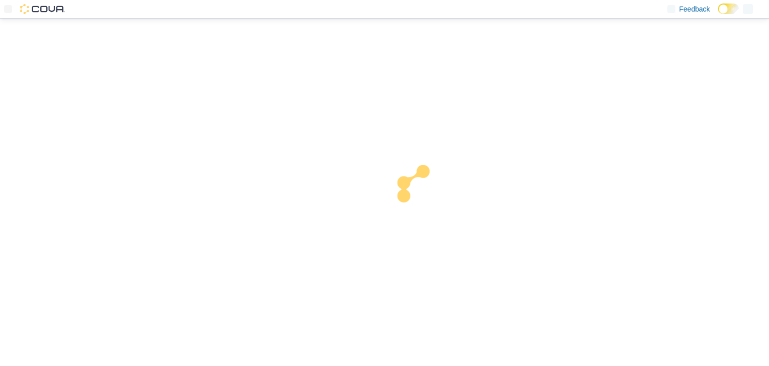 This screenshot has width=769, height=366. Describe the element at coordinates (695, 9) in the screenshot. I see `span: Feedback` at that location.